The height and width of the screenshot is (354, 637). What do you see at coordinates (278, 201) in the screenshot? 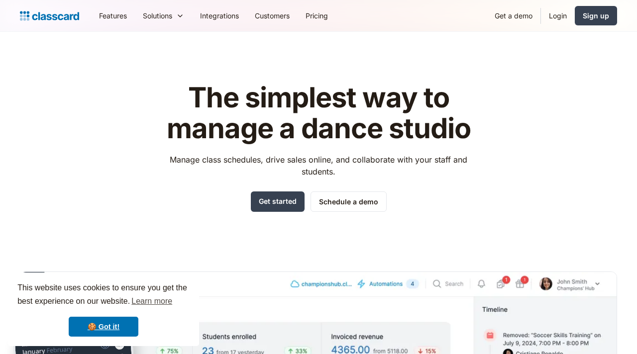
I see `a: Get started` at bounding box center [278, 201].